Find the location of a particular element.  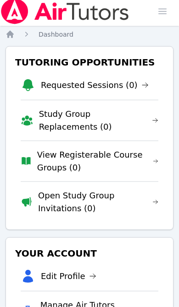

a: View Registerable Course Groups (0) is located at coordinates (97, 161).